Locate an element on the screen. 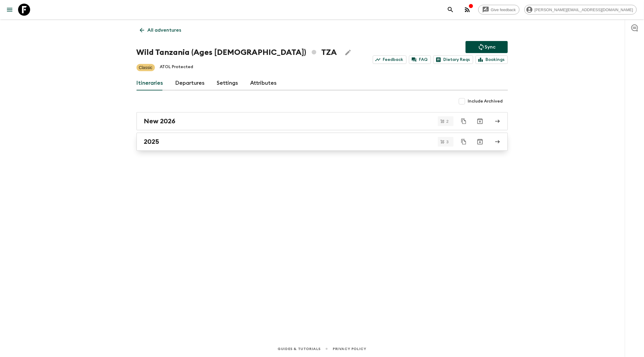 Image resolution: width=644 pixels, height=357 pixels. a: Dietary Reqs is located at coordinates (453, 60).